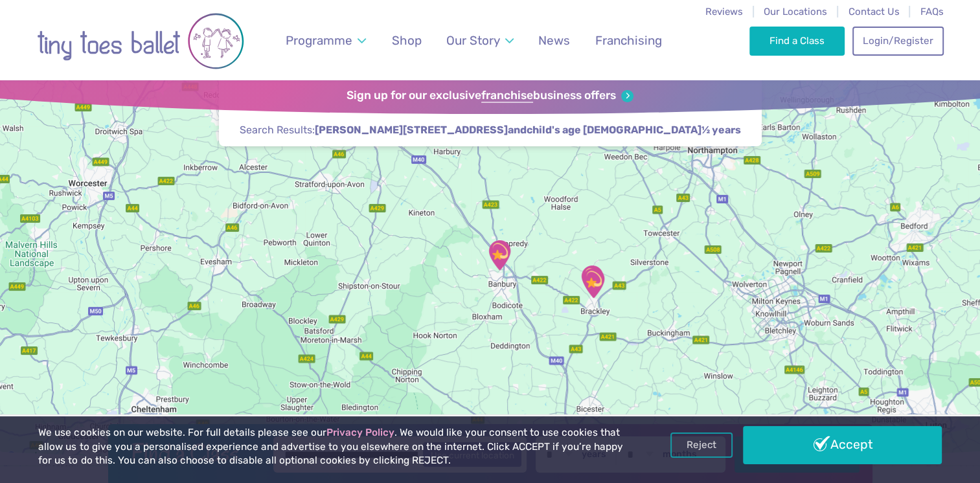 The height and width of the screenshot is (483, 980). What do you see at coordinates (528, 130) in the screenshot?
I see `strong: and` at bounding box center [528, 130].